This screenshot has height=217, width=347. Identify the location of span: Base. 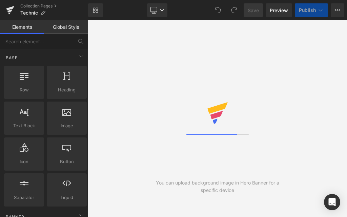
(12, 58).